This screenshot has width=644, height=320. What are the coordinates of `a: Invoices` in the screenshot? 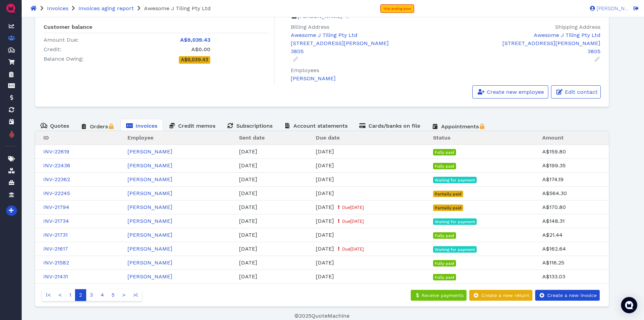 It's located at (142, 126).